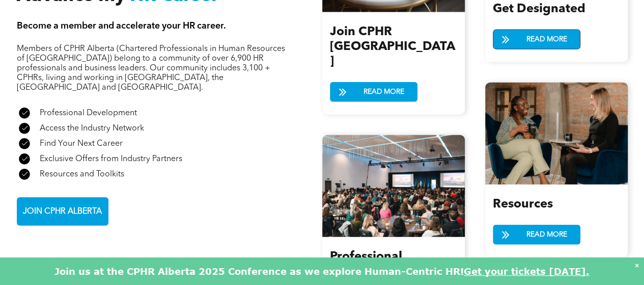 The width and height of the screenshot is (644, 285). I want to click on span: JOIN CPHR ALBERTA, so click(62, 212).